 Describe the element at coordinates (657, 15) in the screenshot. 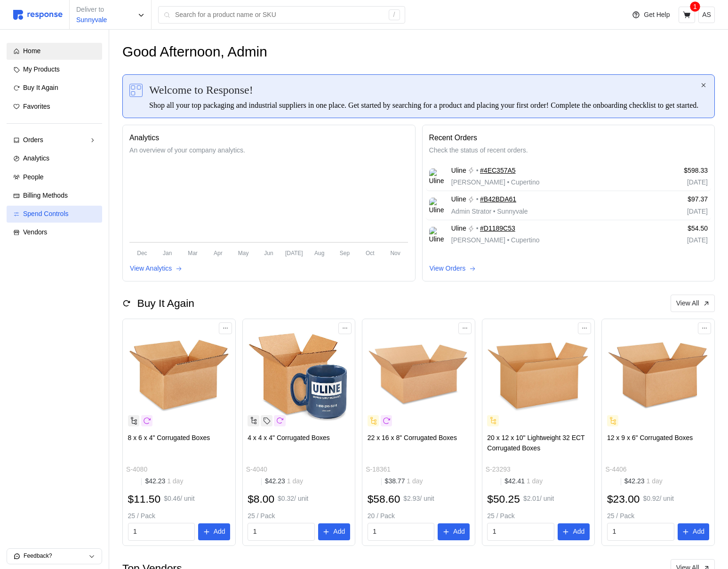

I see `p: Get Help` at that location.